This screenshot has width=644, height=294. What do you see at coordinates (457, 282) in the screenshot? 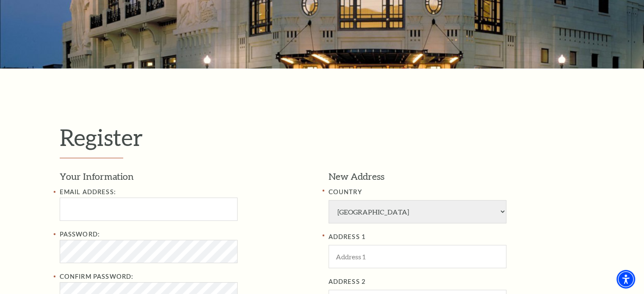
I see `label: ADDRESS 2` at bounding box center [457, 282].